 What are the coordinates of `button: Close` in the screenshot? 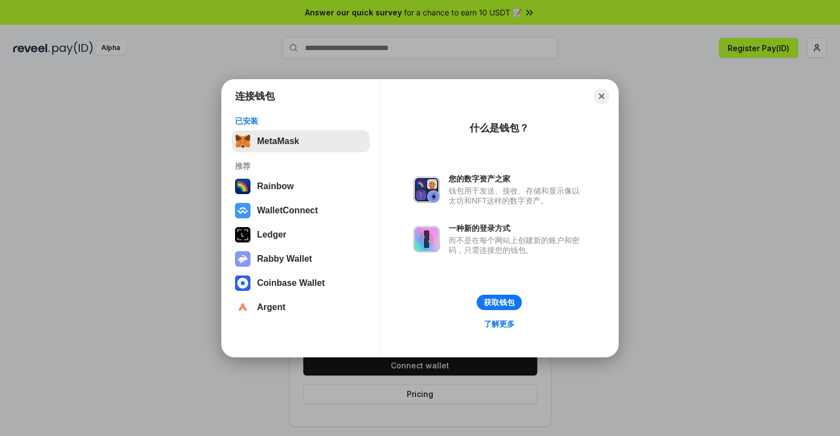 It's located at (601, 96).